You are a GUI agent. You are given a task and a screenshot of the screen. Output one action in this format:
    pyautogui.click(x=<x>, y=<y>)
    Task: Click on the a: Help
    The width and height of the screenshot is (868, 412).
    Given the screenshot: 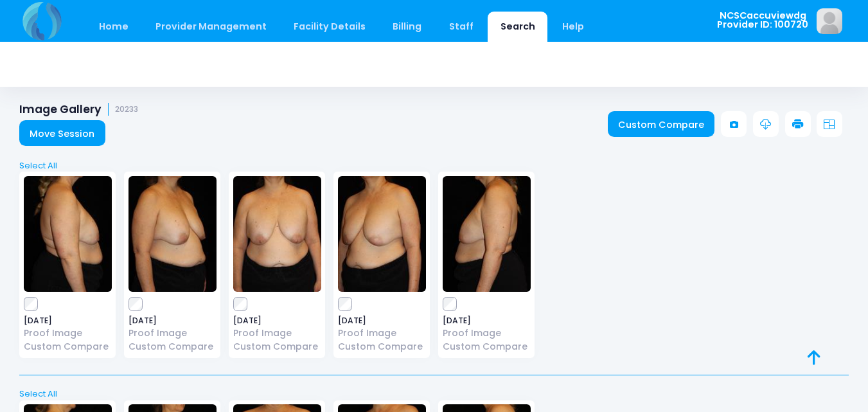 What is the action you would take?
    pyautogui.click(x=573, y=27)
    